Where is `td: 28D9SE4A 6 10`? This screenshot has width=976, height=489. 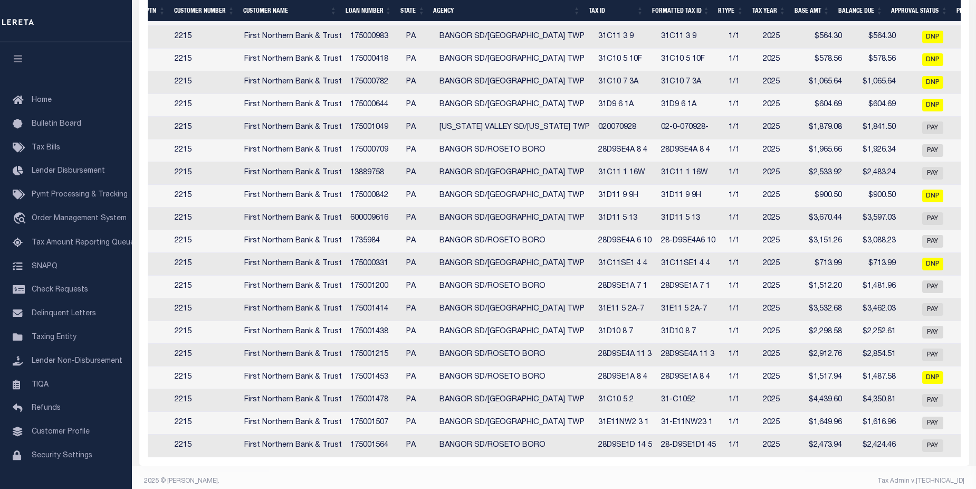
td: 28D9SE4A 6 10 is located at coordinates (625, 241).